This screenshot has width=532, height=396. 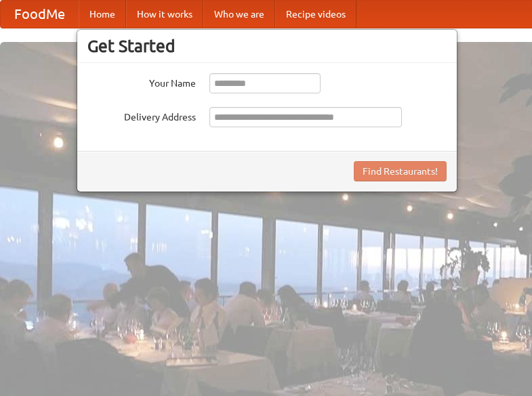 What do you see at coordinates (316, 15) in the screenshot?
I see `a: Recipe videos` at bounding box center [316, 15].